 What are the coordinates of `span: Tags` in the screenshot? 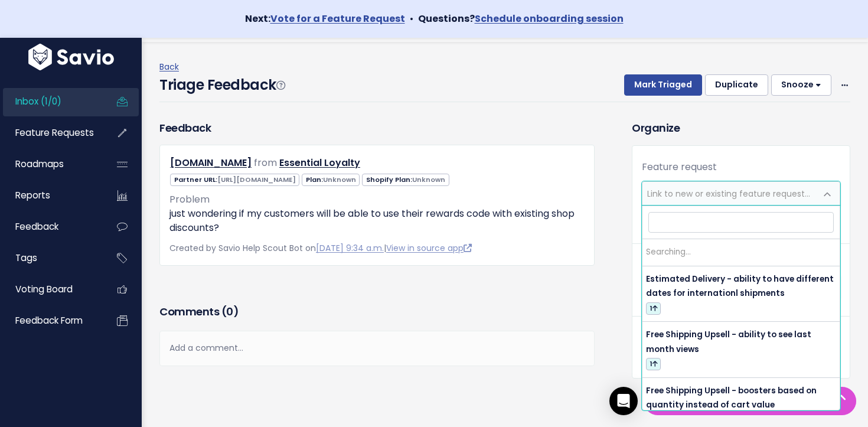 It's located at (26, 257).